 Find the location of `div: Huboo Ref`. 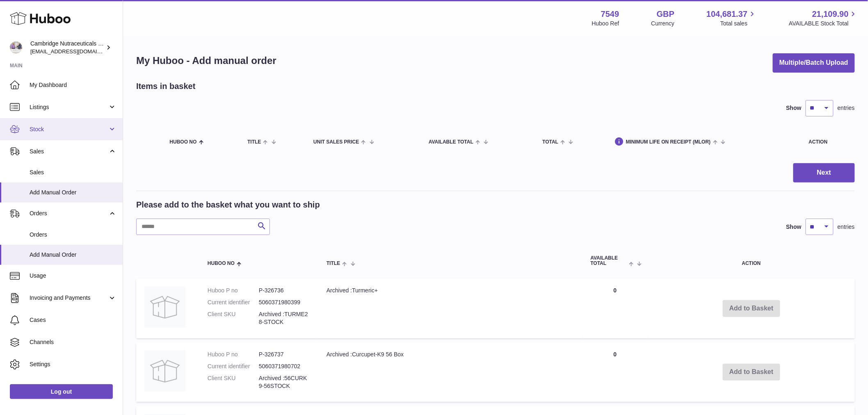

div: Huboo Ref is located at coordinates (605, 23).